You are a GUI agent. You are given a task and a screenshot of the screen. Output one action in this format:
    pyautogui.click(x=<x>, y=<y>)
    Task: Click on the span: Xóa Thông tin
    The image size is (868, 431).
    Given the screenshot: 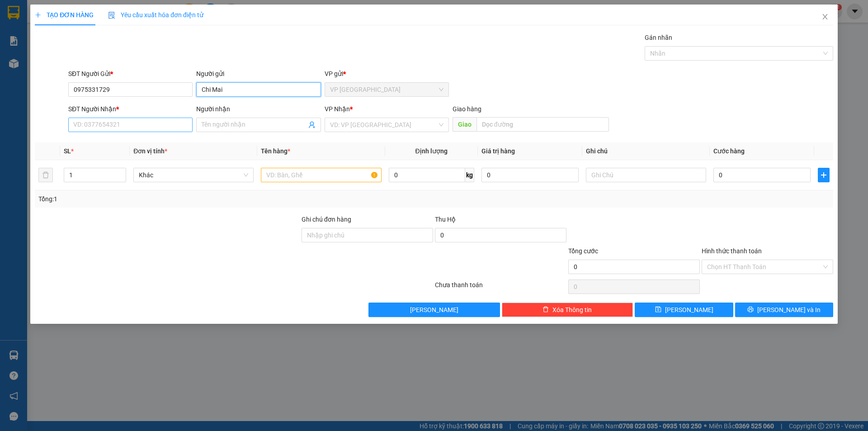 What is the action you would take?
    pyautogui.click(x=572, y=310)
    